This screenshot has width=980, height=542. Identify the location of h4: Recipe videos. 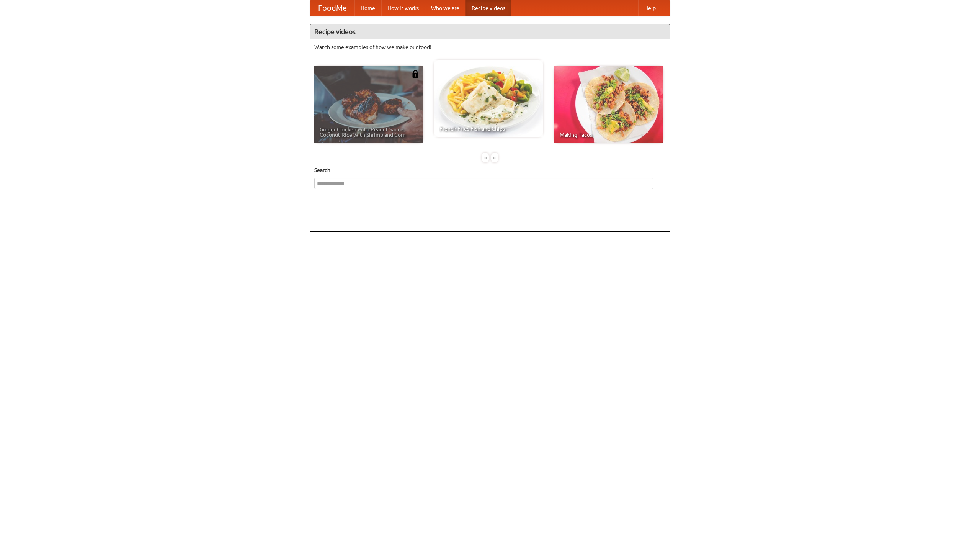
(490, 32).